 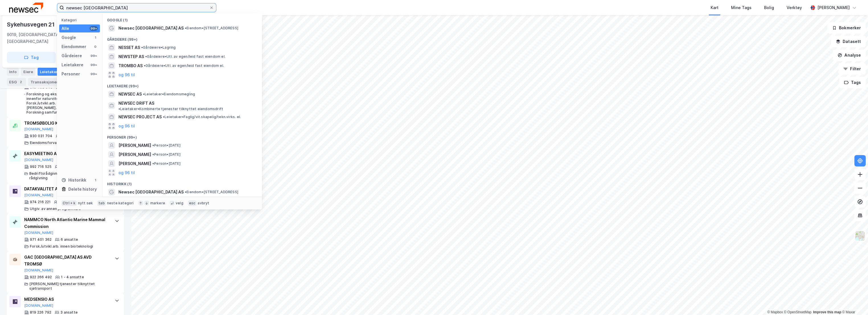 What do you see at coordinates (48, 143) in the screenshot?
I see `div: Eiendomsforvaltning` at bounding box center [48, 143].